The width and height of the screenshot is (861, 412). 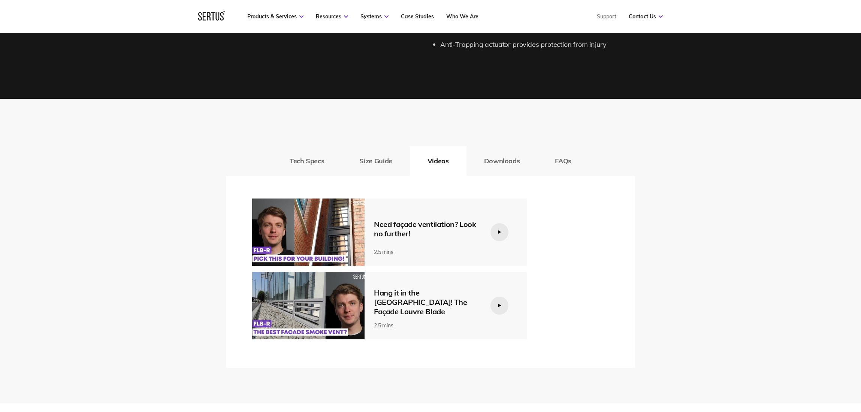 What do you see at coordinates (427, 229) in the screenshot?
I see `div: Need façade ventilation? Look no further!` at bounding box center [427, 229].